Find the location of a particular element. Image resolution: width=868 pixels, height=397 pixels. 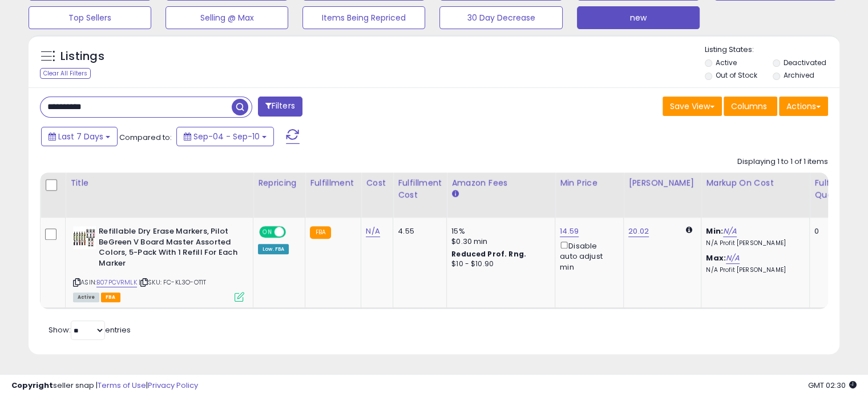

div: 4.55 is located at coordinates (418, 231).